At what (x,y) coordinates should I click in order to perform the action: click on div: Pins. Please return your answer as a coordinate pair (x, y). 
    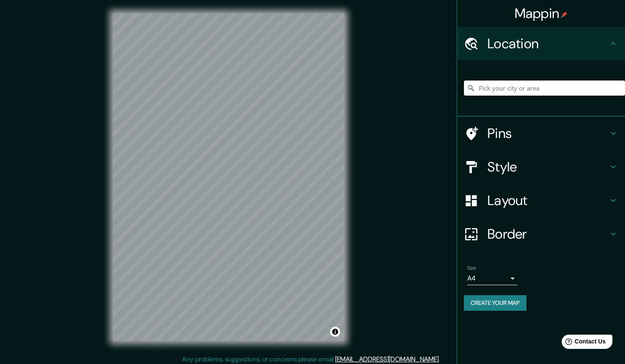
    Looking at the image, I should click on (541, 133).